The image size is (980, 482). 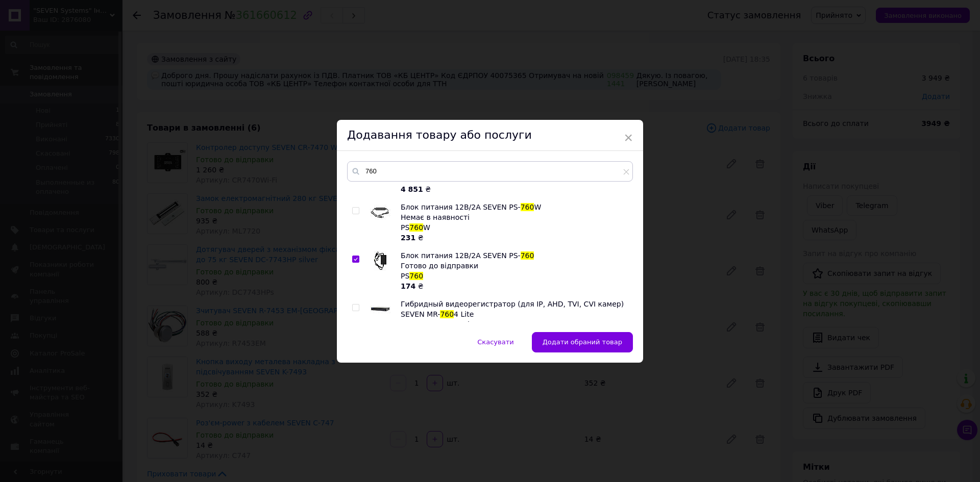 I want to click on button: Додати обраний товар, so click(x=582, y=342).